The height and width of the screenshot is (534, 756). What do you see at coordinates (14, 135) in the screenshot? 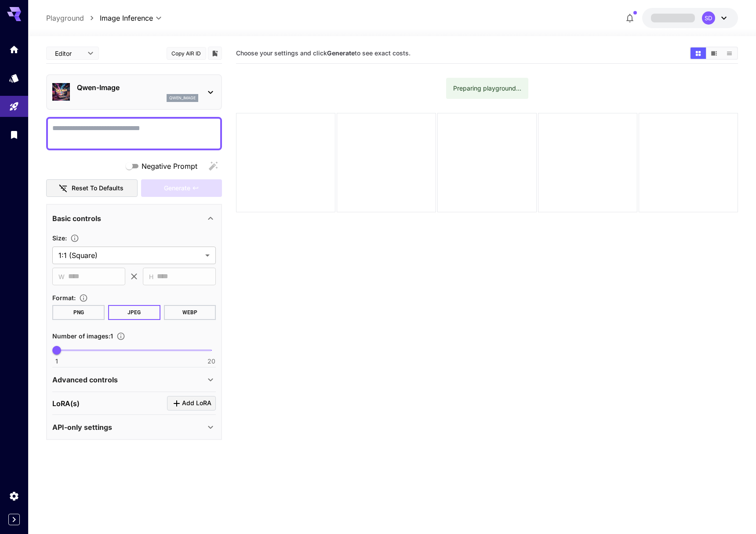
I see `div: Library` at bounding box center [14, 135].